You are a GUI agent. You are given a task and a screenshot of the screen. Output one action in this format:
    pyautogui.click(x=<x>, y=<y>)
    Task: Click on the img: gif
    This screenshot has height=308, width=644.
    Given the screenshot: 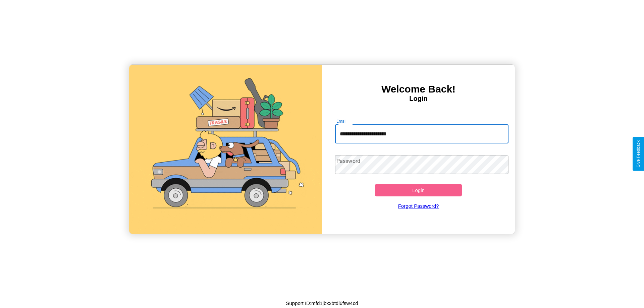 What is the action you would take?
    pyautogui.click(x=226, y=149)
    